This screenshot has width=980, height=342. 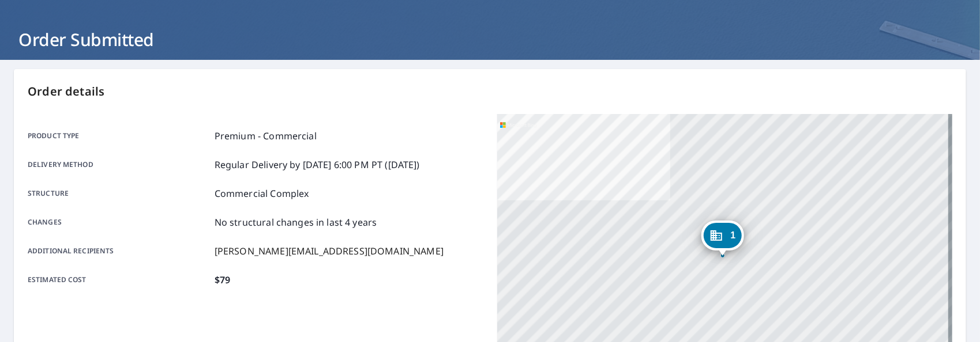 I want to click on p: Product type, so click(x=119, y=136).